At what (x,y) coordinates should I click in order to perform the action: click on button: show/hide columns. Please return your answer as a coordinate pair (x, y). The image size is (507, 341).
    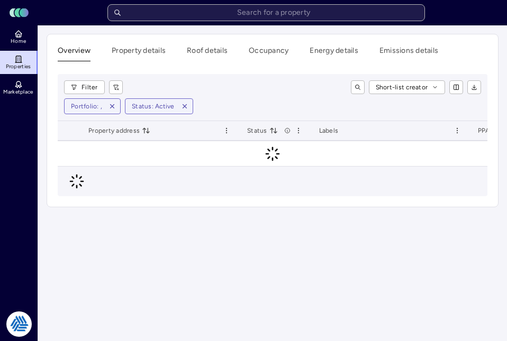
    Looking at the image, I should click on (456, 87).